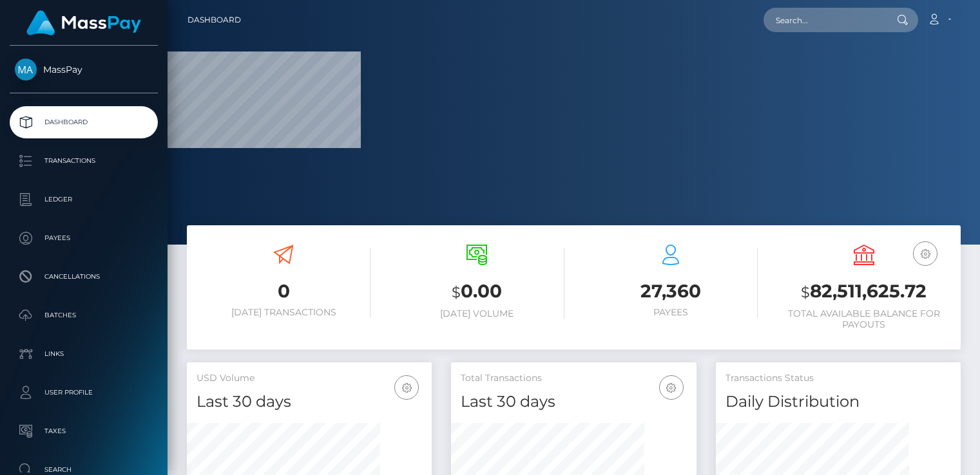 The image size is (980, 475). What do you see at coordinates (670, 291) in the screenshot?
I see `h3: 27,360` at bounding box center [670, 291].